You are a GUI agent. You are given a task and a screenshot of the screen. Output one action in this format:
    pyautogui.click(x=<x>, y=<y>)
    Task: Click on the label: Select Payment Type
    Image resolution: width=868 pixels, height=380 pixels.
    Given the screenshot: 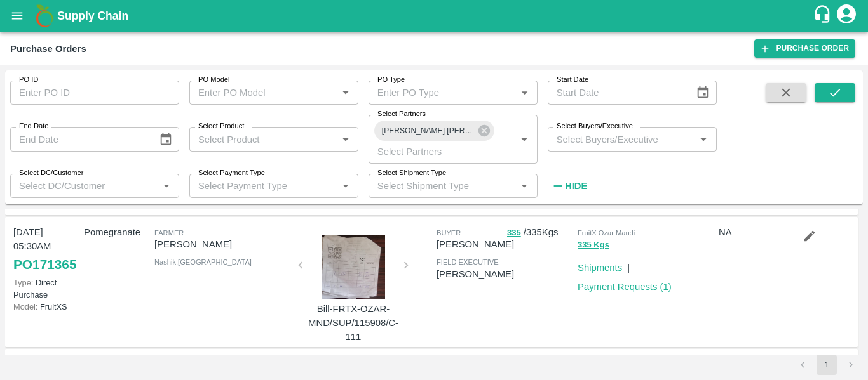 What is the action you would take?
    pyautogui.click(x=231, y=173)
    